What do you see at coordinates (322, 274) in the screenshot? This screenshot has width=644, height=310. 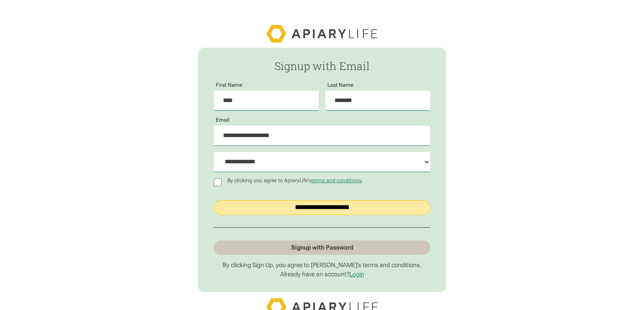 I see `p: Already have an account?` at bounding box center [322, 274].